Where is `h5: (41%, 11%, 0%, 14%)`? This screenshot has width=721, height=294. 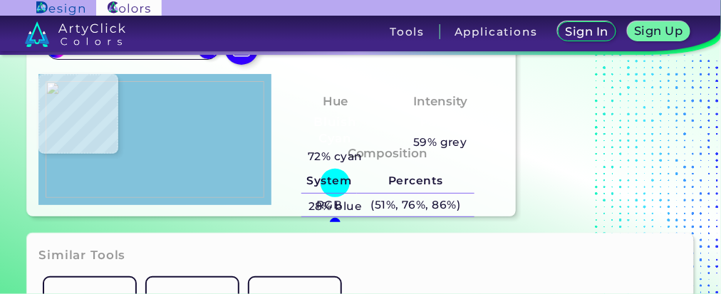 h5: (41%, 11%, 0%, 14%) is located at coordinates (415, 229).